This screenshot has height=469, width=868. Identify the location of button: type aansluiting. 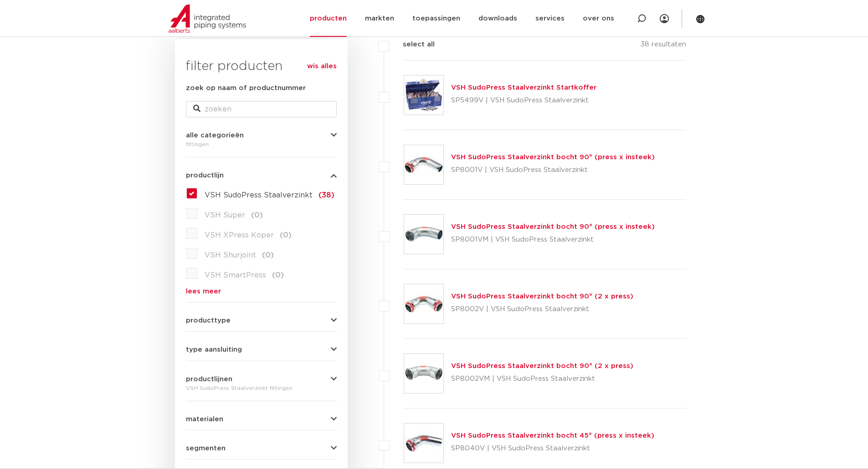
(261, 350).